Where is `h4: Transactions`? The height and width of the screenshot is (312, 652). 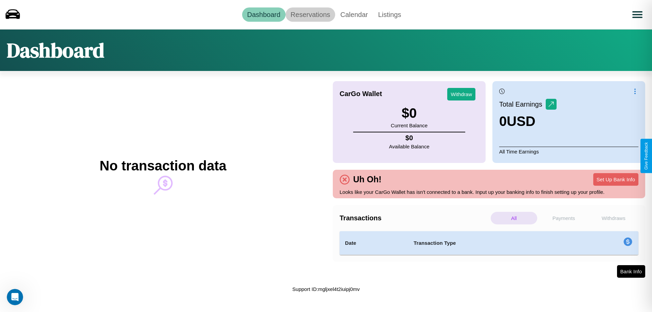 h4: Transactions is located at coordinates (414, 218).